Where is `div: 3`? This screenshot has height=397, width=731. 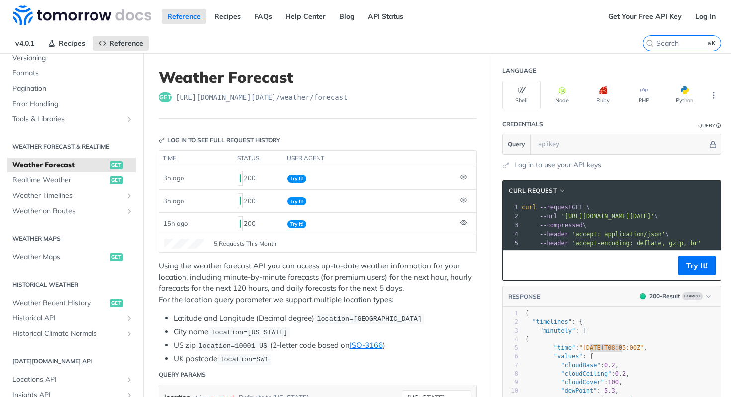 div: 3 is located at coordinates (512, 225).